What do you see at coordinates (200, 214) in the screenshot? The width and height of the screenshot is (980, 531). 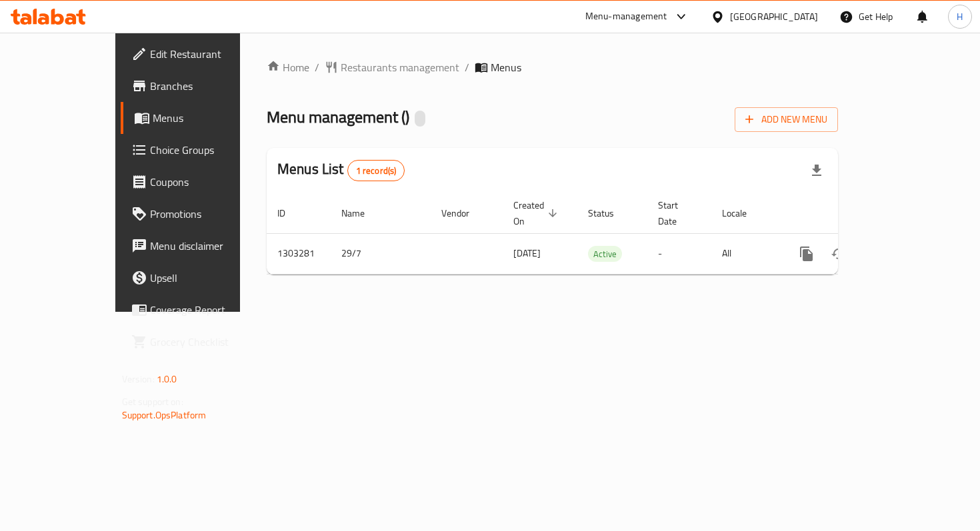 I see `a: Promotions` at bounding box center [200, 214].